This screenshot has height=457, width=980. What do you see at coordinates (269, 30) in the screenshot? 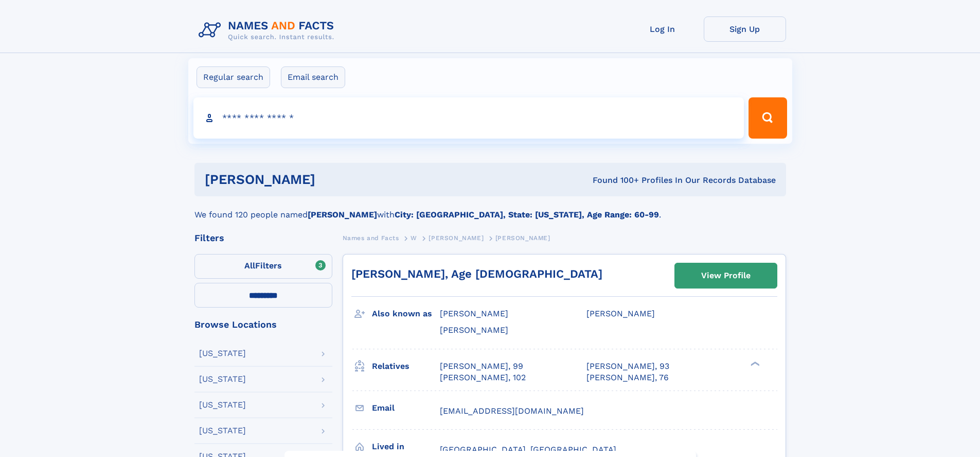
I see `img: Logo Names and Facts` at bounding box center [269, 30].